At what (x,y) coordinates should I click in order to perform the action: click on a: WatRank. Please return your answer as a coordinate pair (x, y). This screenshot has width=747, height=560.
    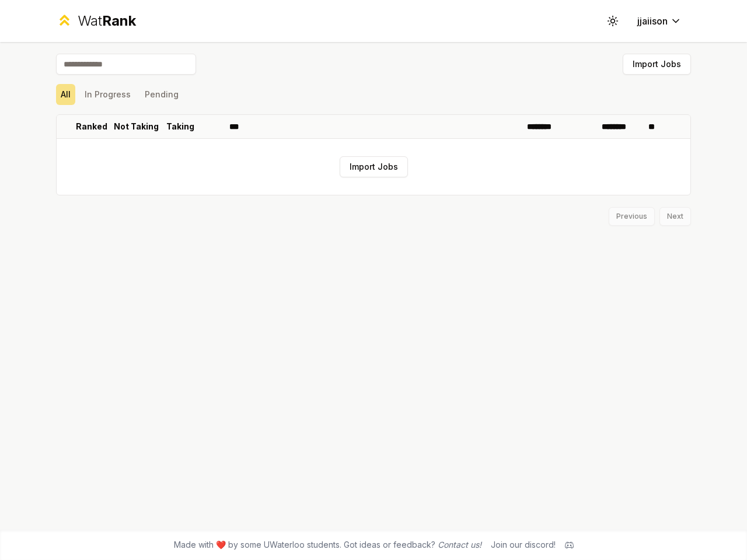
    Looking at the image, I should click on (95, 21).